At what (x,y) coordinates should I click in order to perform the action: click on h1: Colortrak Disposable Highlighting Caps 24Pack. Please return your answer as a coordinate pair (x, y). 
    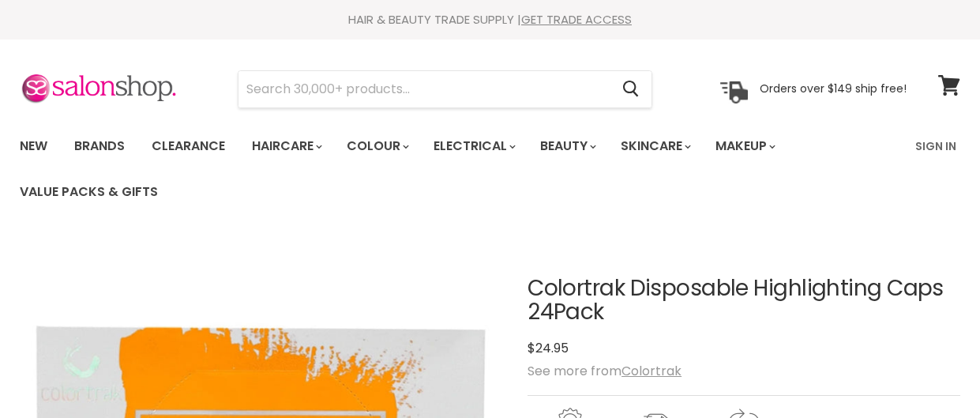
    Looking at the image, I should click on (744, 301).